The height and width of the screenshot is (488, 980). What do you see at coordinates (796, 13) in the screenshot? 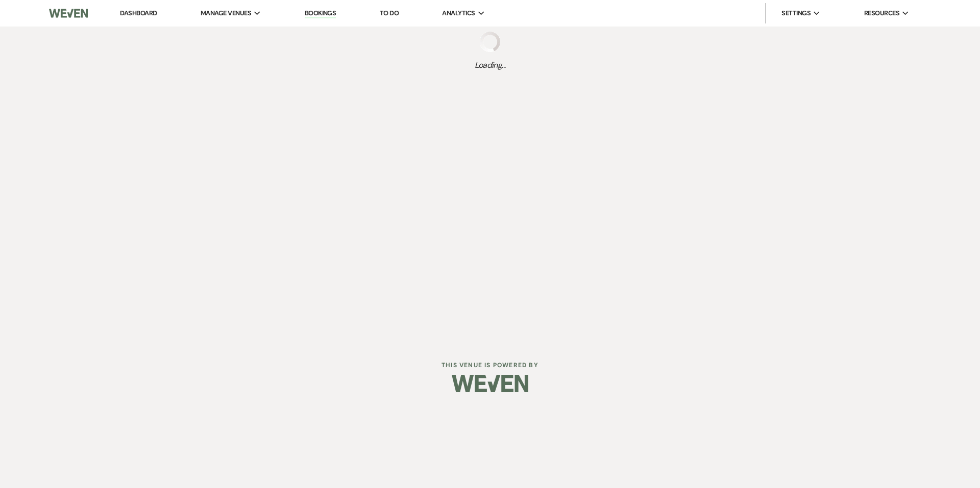
I see `span: Settings` at bounding box center [796, 13].